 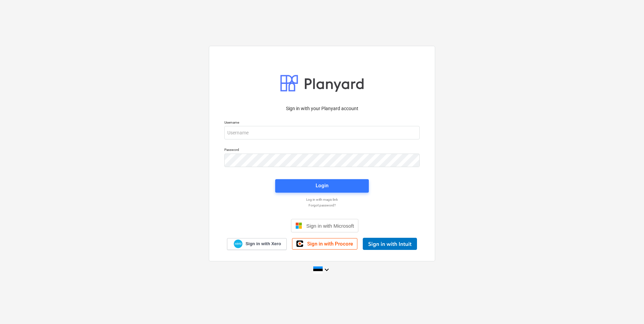 What do you see at coordinates (330, 226) in the screenshot?
I see `span: Sign in with Microsoft` at bounding box center [330, 226].